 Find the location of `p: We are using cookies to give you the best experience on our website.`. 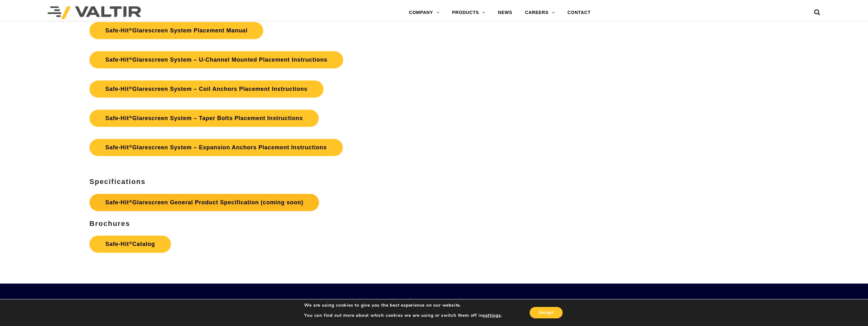

p: We are using cookies to give you the best experience on our website. is located at coordinates (403, 305).